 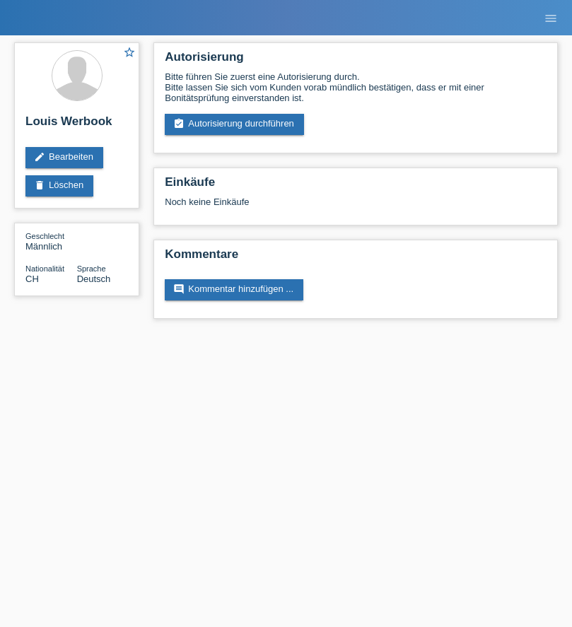 What do you see at coordinates (234, 124) in the screenshot?
I see `a: assignment_turned_inAutorisierung durchführen` at bounding box center [234, 124].